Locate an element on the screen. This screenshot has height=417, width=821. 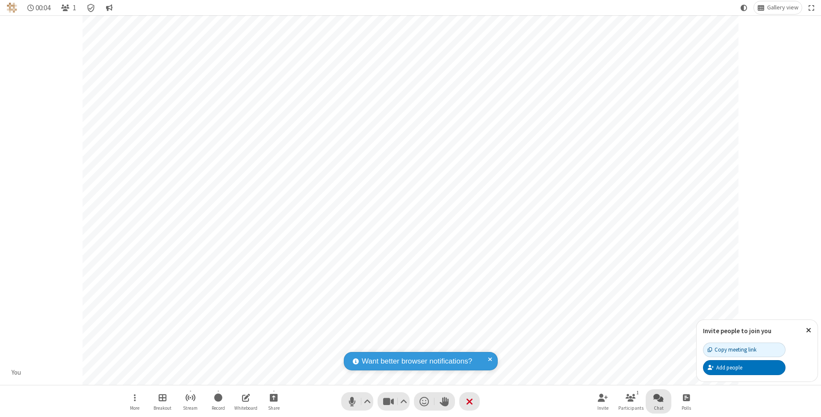
span: Participants is located at coordinates (631, 408).